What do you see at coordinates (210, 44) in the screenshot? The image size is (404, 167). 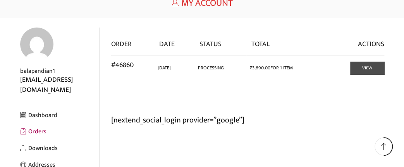 I see `span: Status` at bounding box center [210, 44].